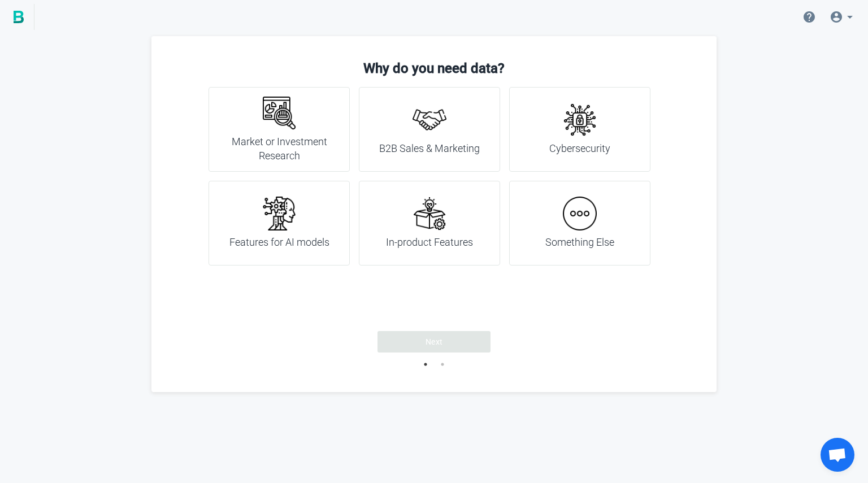  Describe the element at coordinates (430, 120) in the screenshot. I see `img: handshake.png` at that location.